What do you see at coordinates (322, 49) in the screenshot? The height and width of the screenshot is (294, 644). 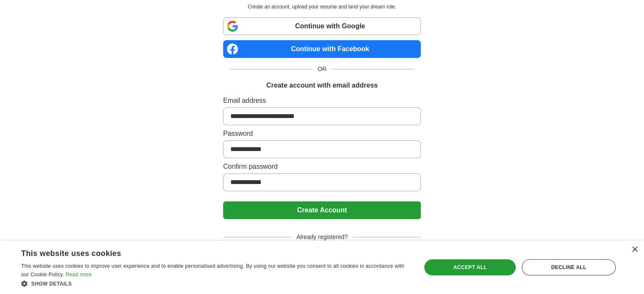 I see `a: Continue with Facebook` at bounding box center [322, 49].